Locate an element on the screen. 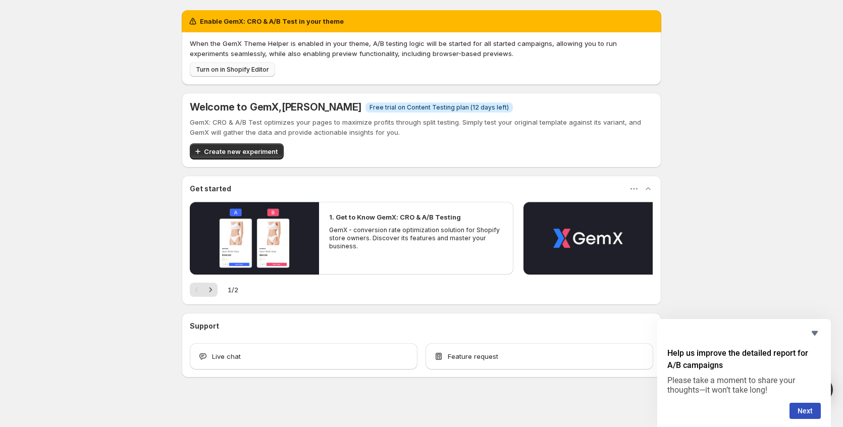  button: Create new experiment is located at coordinates (237, 151).